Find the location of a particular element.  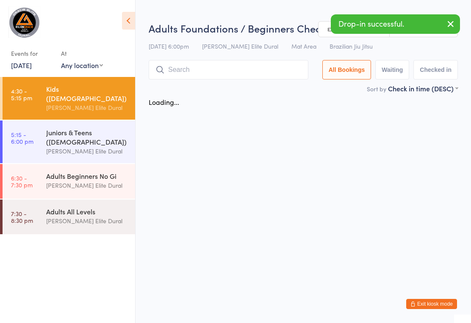

div: Loading... is located at coordinates (164, 102).